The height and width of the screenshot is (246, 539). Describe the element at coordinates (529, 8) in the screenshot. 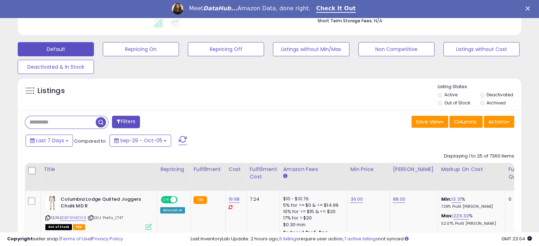

I see `div: Close` at that location.